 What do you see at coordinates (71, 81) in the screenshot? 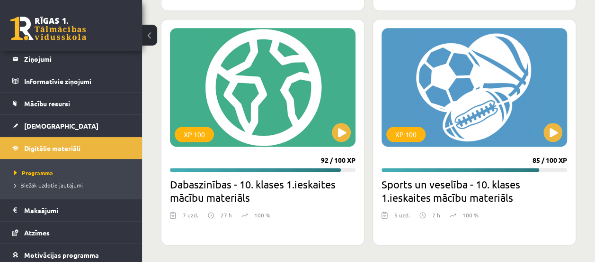
I see `a: Informatīvie ziņojumi` at bounding box center [71, 81].